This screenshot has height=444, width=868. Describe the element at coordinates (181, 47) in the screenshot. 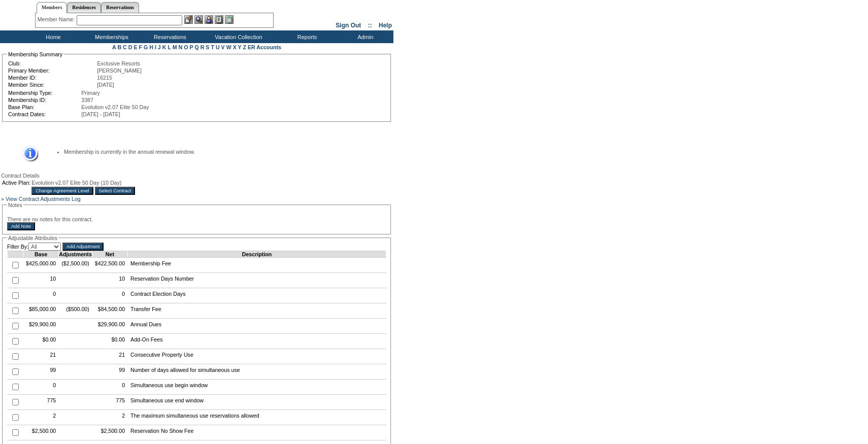

I see `a: N` at that location.